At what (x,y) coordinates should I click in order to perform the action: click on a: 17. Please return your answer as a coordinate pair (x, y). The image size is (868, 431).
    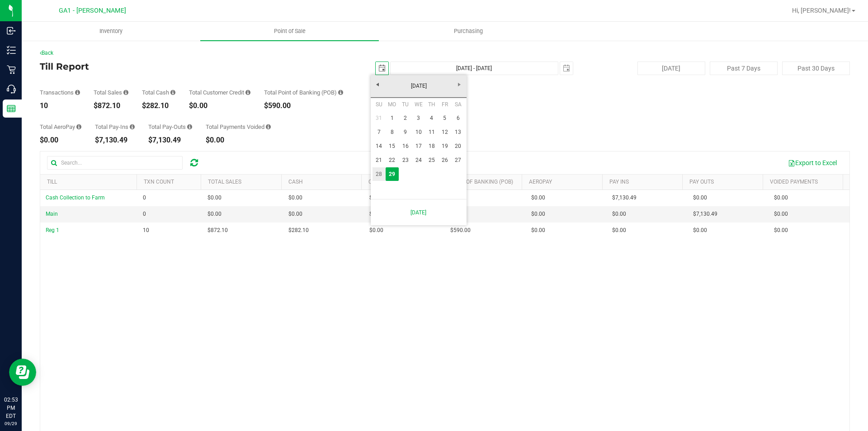
    Looking at the image, I should click on (418, 146).